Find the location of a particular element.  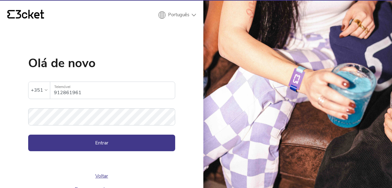

a: Voltar is located at coordinates (102, 176).